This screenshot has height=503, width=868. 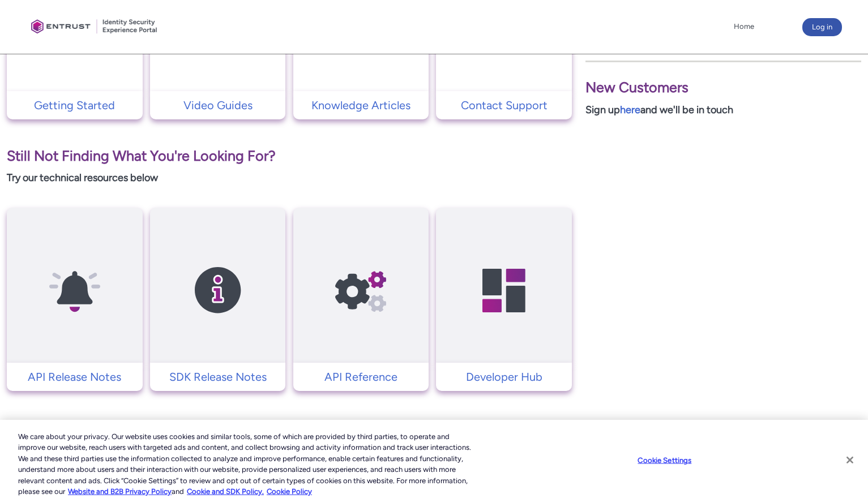 What do you see at coordinates (361, 105) in the screenshot?
I see `a: Knowledge Articles` at bounding box center [361, 105].